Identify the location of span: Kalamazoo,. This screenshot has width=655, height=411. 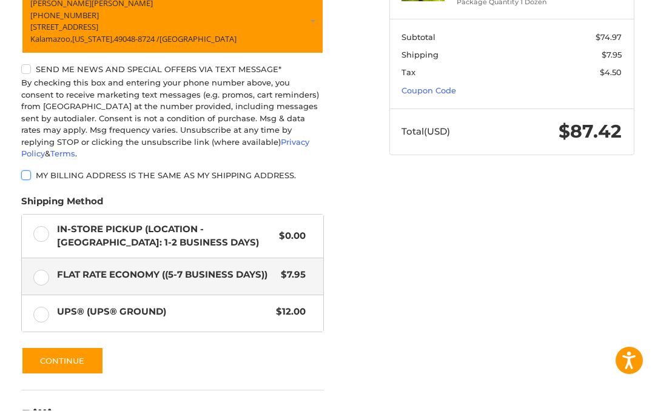
(51, 39).